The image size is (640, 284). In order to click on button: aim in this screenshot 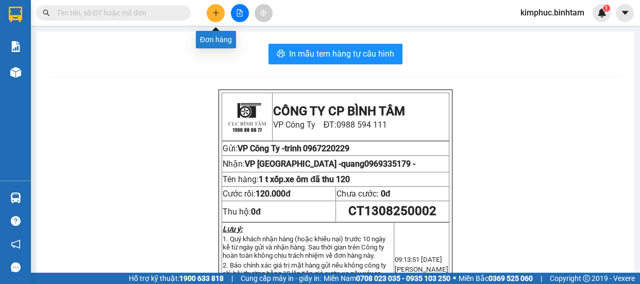, I will do `click(263, 13)`.